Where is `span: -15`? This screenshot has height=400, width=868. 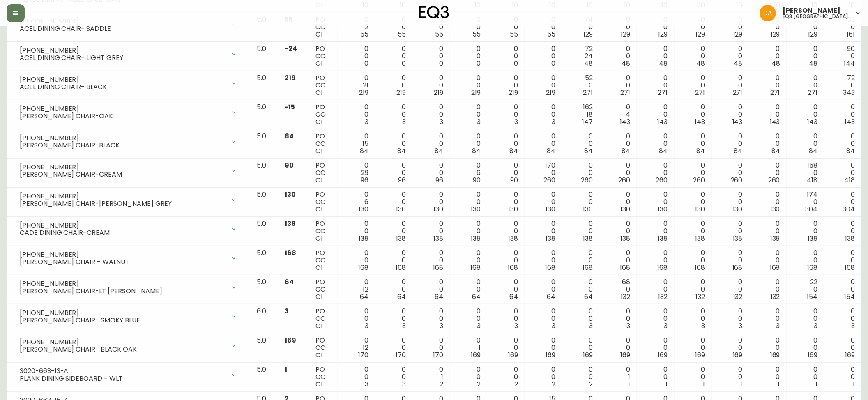 span: -15 is located at coordinates (290, 107).